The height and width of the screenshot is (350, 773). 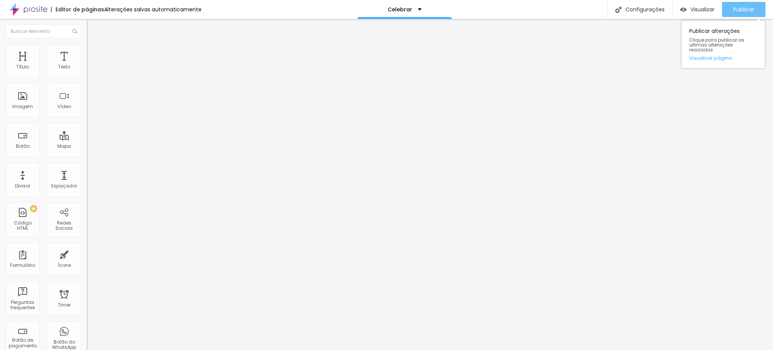 I want to click on div: Imagem, so click(x=23, y=106).